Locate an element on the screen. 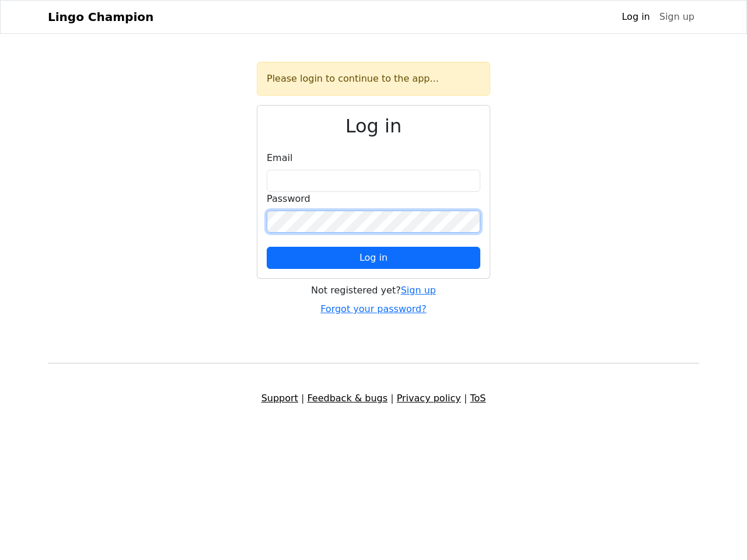 This screenshot has width=747, height=560. a: Support is located at coordinates (280, 398).